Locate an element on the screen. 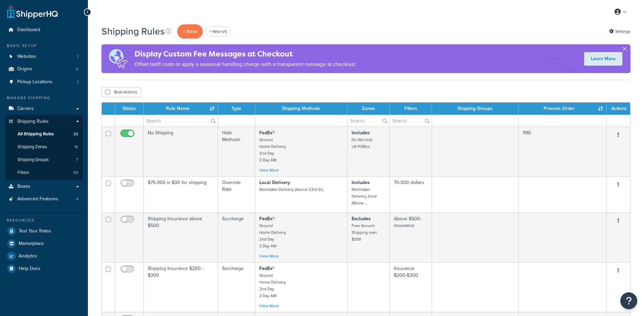  a: Learn More is located at coordinates (603, 59).